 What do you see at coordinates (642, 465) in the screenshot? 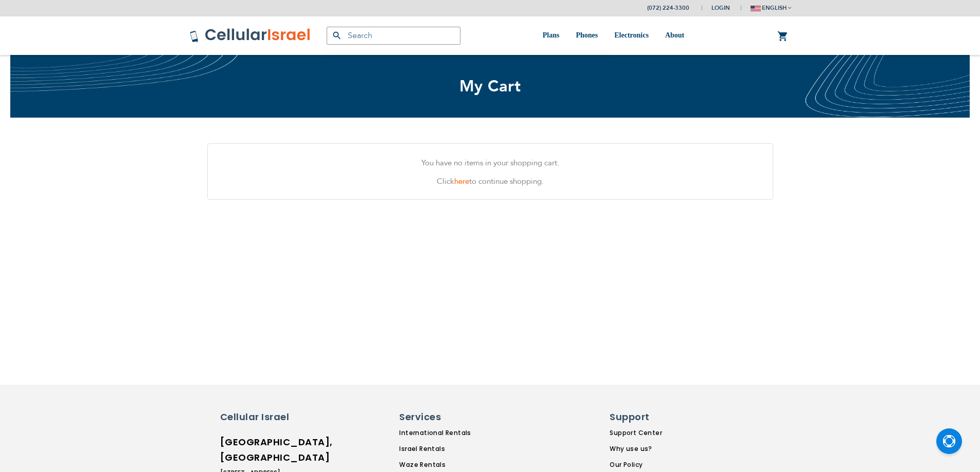
I see `a: Our Policy` at bounding box center [642, 465].